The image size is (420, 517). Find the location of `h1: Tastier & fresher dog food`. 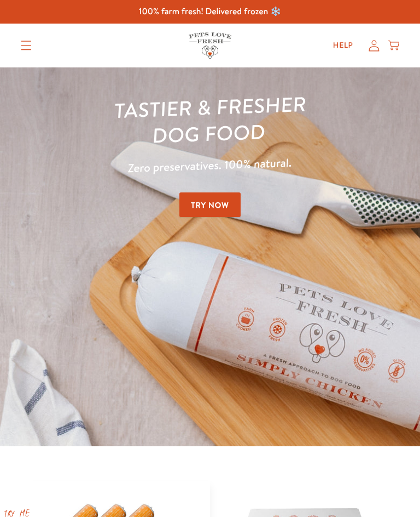

h1: Tastier & fresher dog food is located at coordinates (210, 120).